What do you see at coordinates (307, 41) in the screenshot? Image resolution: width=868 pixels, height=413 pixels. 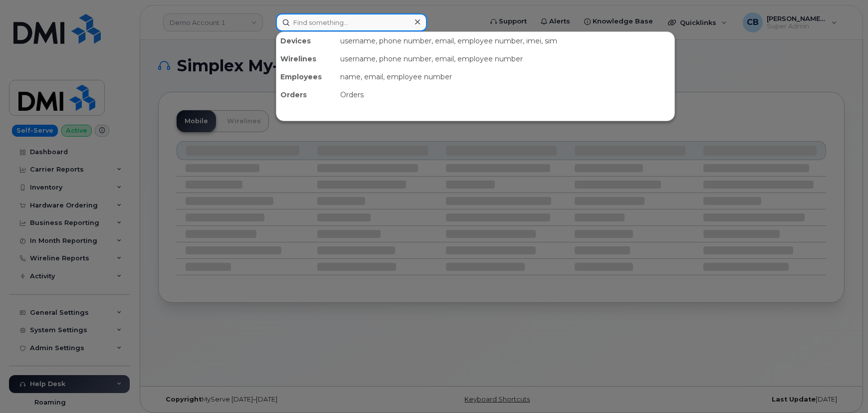 I see `div: Devices` at bounding box center [307, 41].